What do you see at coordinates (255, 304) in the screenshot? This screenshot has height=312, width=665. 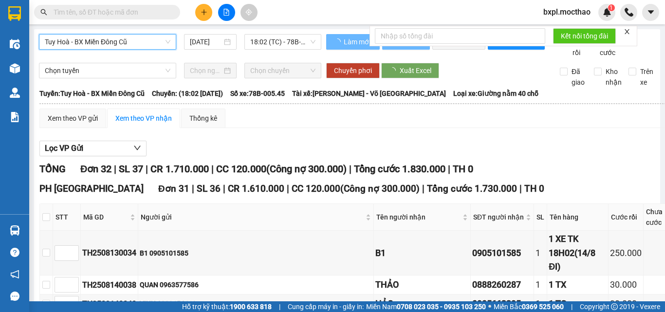 I see `div: VINH 0933154613` at bounding box center [255, 304].